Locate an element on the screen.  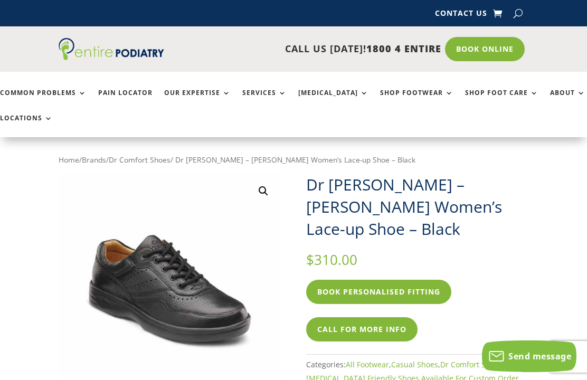
a: About is located at coordinates (567, 100).